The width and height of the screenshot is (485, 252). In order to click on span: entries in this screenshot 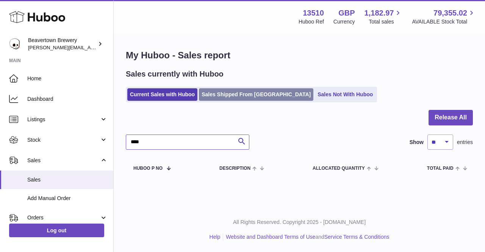, I will do `click(465, 142)`.